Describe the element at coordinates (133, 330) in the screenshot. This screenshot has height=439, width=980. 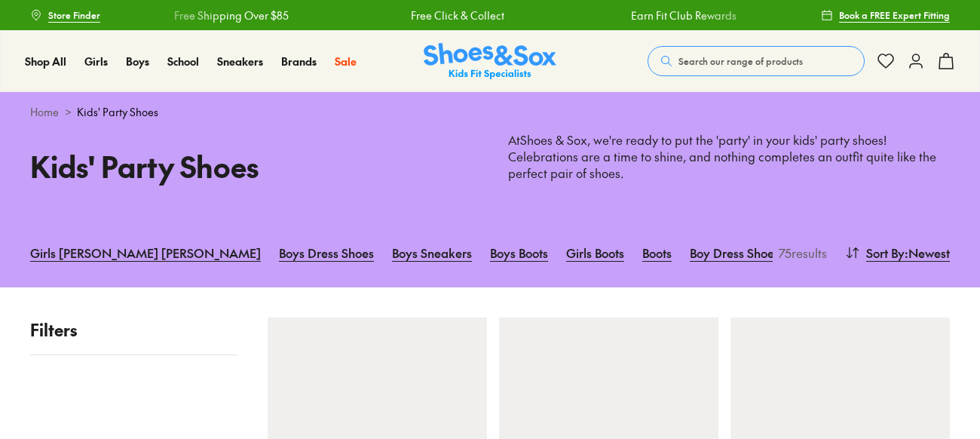
I see `p: Filters` at that location.